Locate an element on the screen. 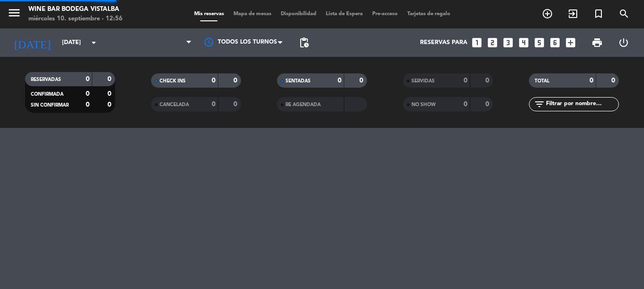  div: LOG OUT is located at coordinates (624, 43).